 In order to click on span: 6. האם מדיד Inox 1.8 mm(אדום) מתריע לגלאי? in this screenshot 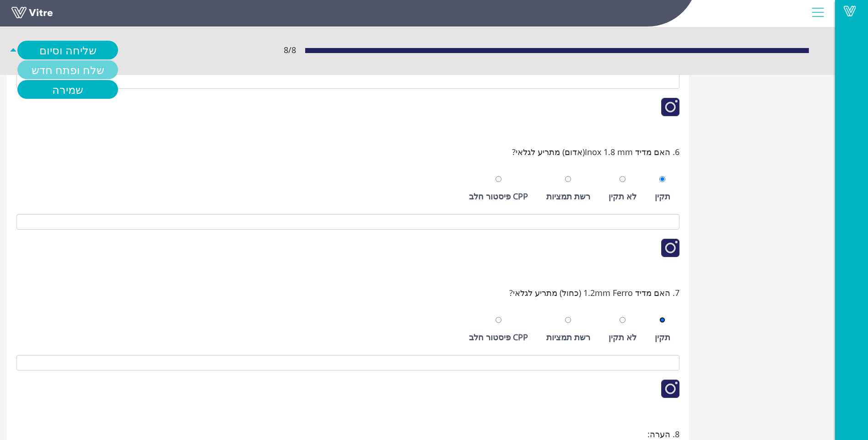, I will do `click(596, 152)`.